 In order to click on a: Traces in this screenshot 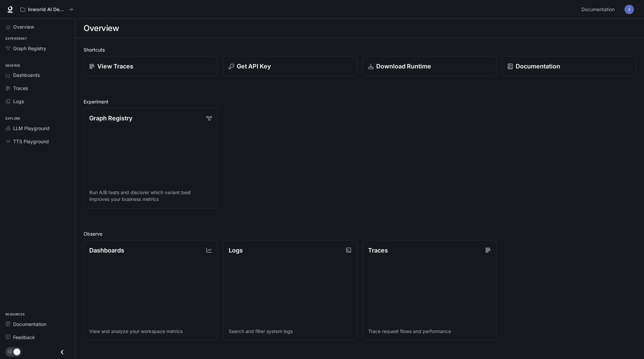, I will do `click(37, 88)`.